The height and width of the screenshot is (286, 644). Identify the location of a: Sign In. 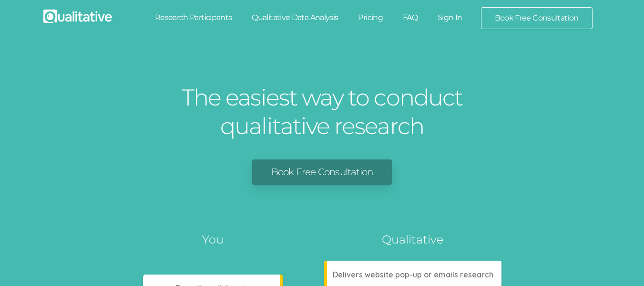
(450, 18).